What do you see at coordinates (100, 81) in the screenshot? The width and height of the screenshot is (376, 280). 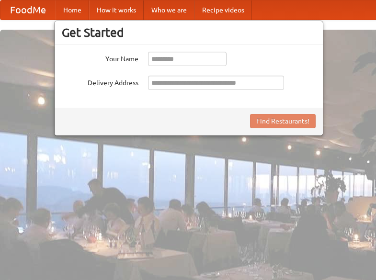 I see `label: Delivery Address` at bounding box center [100, 81].